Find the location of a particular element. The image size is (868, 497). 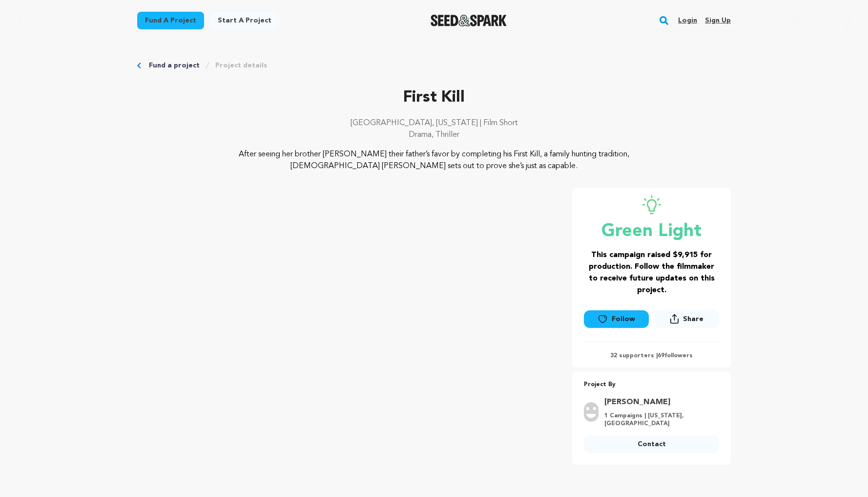

div: Breadcrumb is located at coordinates (434, 66).